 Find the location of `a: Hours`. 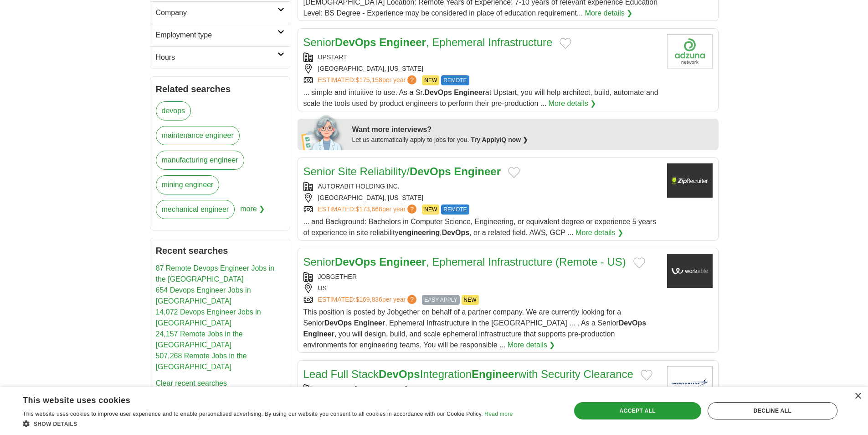

a: Hours is located at coordinates (220, 57).